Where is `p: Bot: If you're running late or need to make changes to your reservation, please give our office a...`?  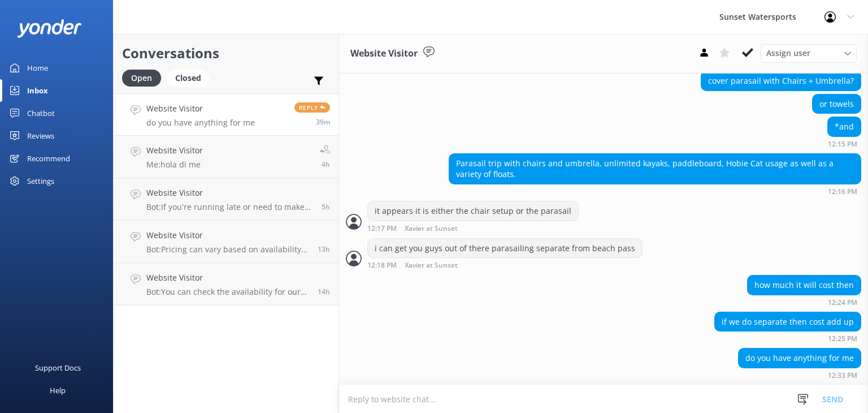 p: Bot: If you're running late or need to make changes to your reservation, please give our office a... is located at coordinates (229, 207).